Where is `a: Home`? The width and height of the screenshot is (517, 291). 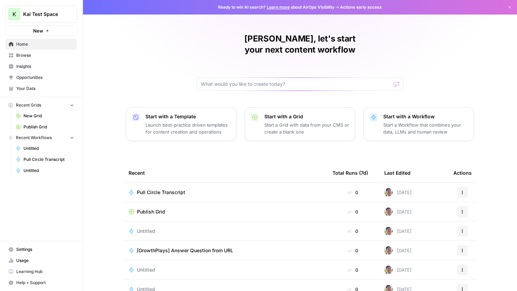
a: Home is located at coordinates (41, 44).